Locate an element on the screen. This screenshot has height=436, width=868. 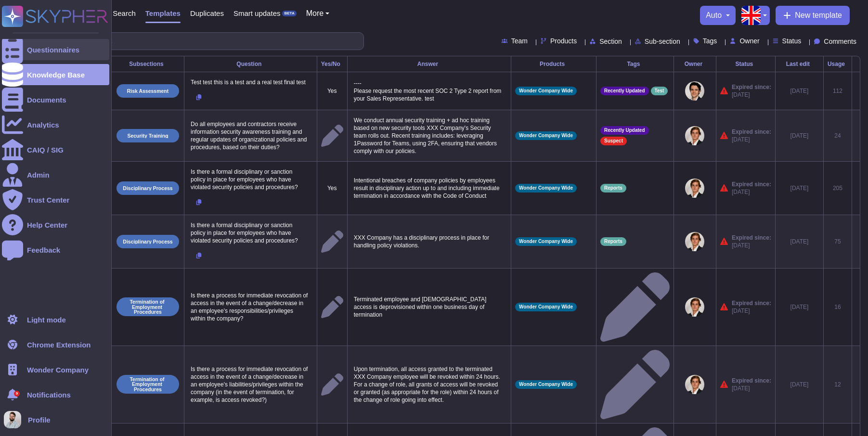
span: Templates is located at coordinates (162, 13).